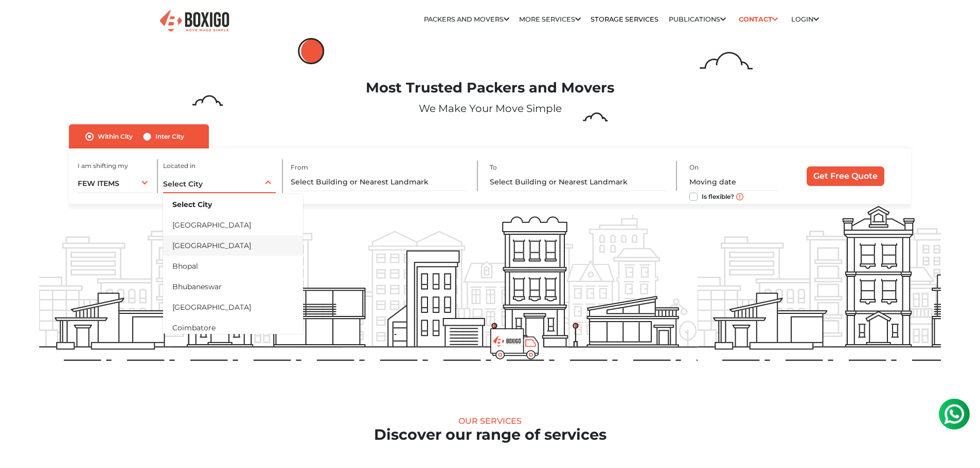  What do you see at coordinates (845, 176) in the screenshot?
I see `input: Get Free Quote` at bounding box center [845, 176].